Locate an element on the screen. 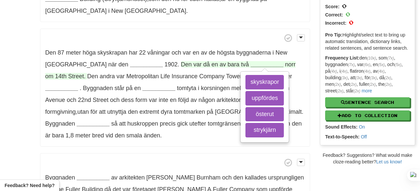 This screenshot has width=420, height=191. strong: Score: is located at coordinates (332, 7).